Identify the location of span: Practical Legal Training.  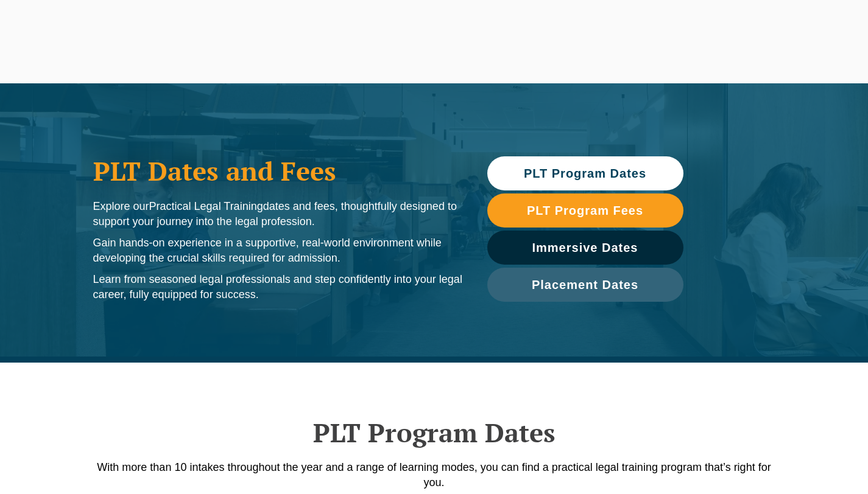
(206, 207).